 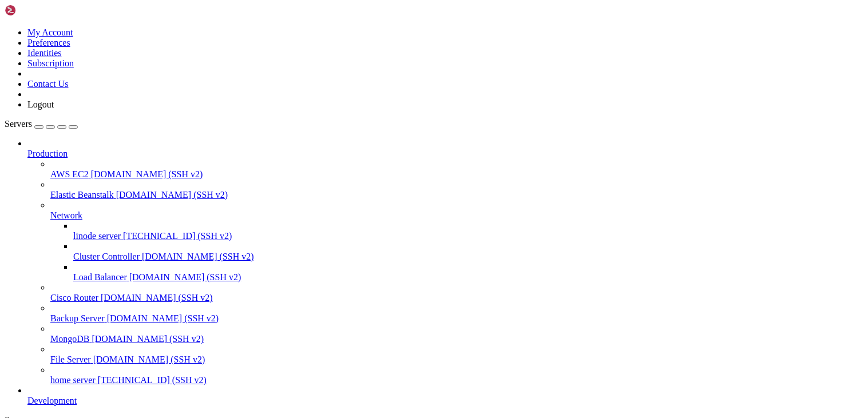 I want to click on span: Cisco Router, so click(x=74, y=297).